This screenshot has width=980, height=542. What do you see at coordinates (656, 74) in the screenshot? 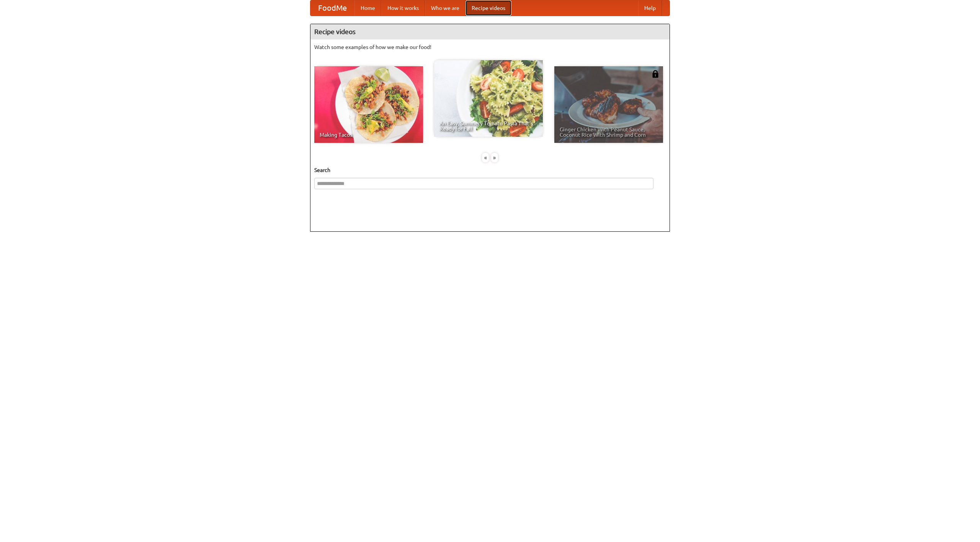
I see `img: 483408.png` at bounding box center [656, 74].